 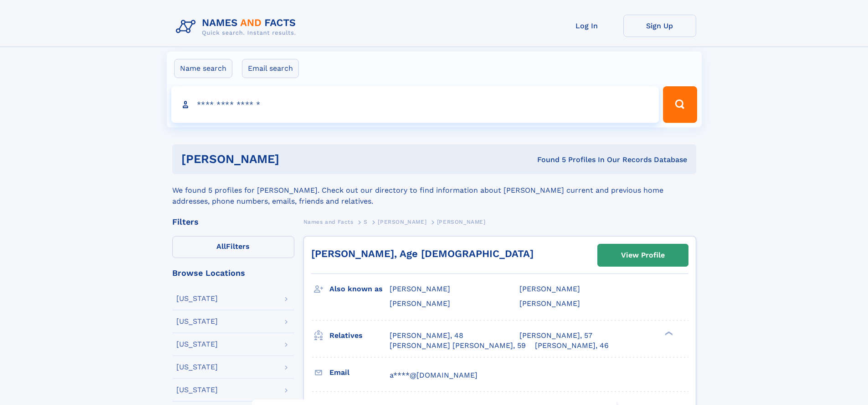 What do you see at coordinates (643, 255) in the screenshot?
I see `a: View Profile` at bounding box center [643, 255].